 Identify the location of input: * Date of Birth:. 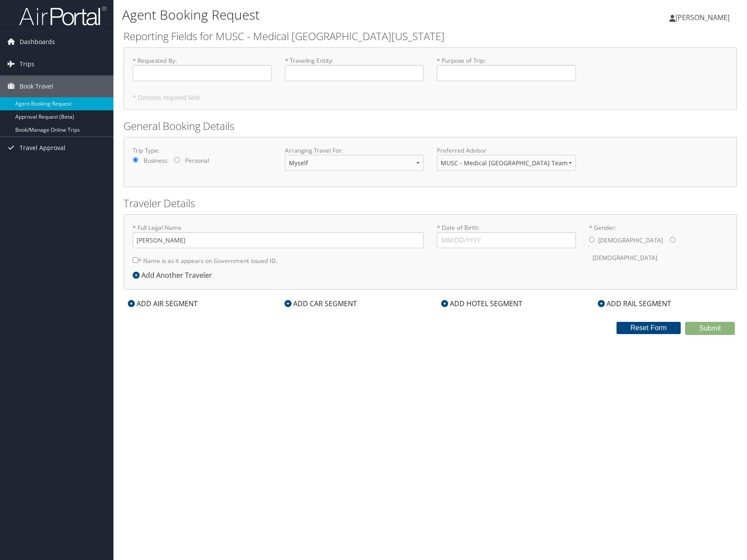
(506, 240).